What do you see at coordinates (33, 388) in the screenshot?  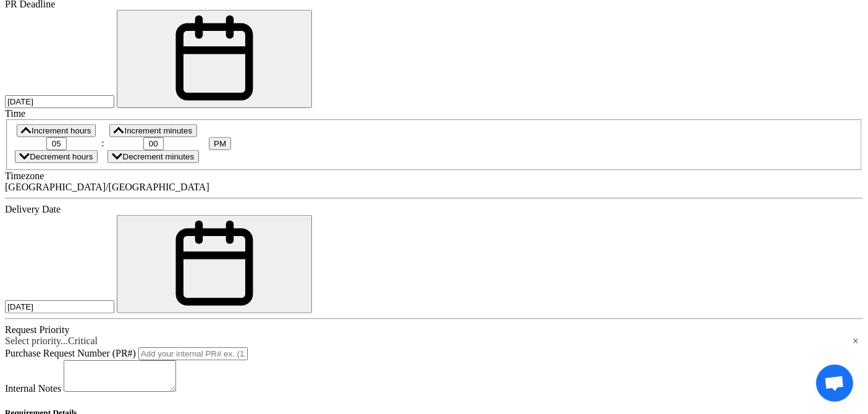 I see `label: Internal Notes` at bounding box center [33, 388].